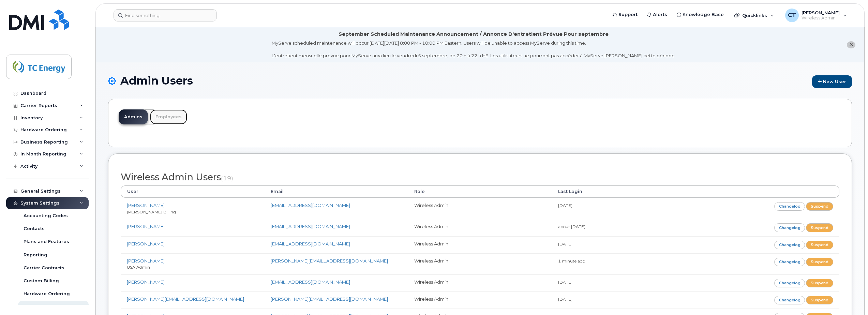 Image resolution: width=868 pixels, height=315 pixels. What do you see at coordinates (133, 117) in the screenshot?
I see `a: Admins` at bounding box center [133, 117].